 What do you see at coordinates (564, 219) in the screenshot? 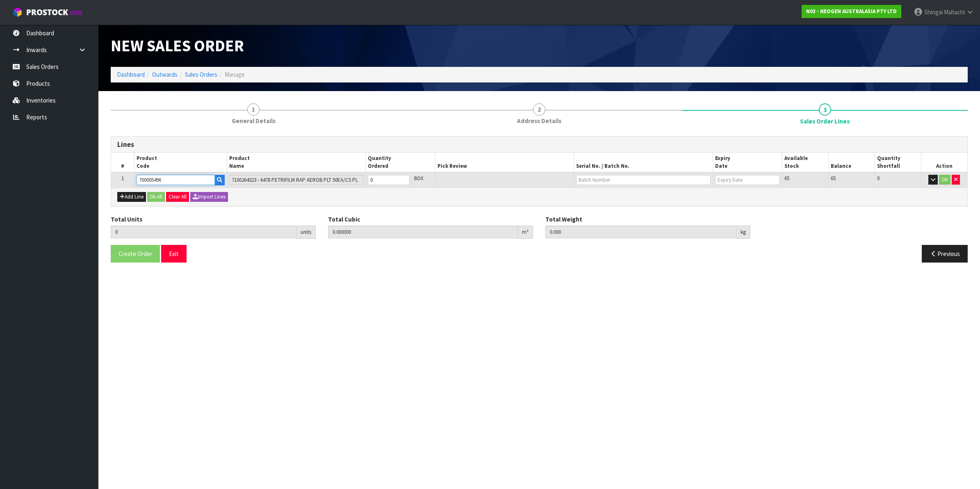
I see `label: Total Weight` at bounding box center [564, 219].